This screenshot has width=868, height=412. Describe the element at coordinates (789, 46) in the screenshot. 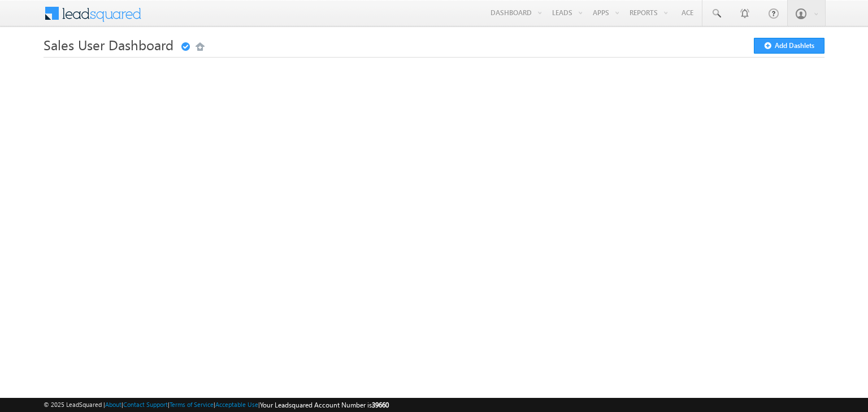

I see `button: Add Dashlets` at that location.